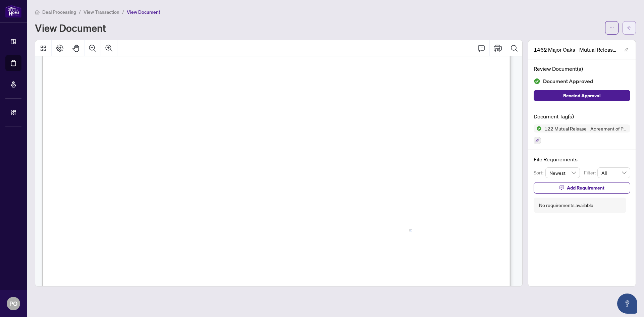 Image resolution: width=644 pixels, height=317 pixels. I want to click on span: ellipsis, so click(612, 28).